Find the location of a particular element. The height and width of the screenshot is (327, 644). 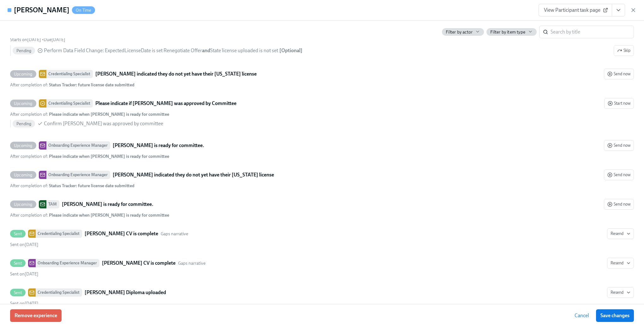

a: View Participant task page is located at coordinates (576, 11).